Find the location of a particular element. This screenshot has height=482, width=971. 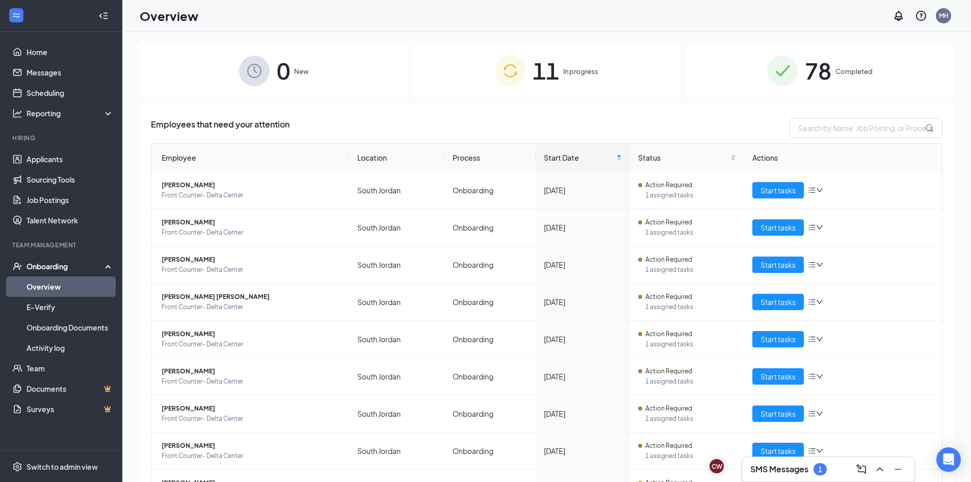

th: Location is located at coordinates (397, 158).